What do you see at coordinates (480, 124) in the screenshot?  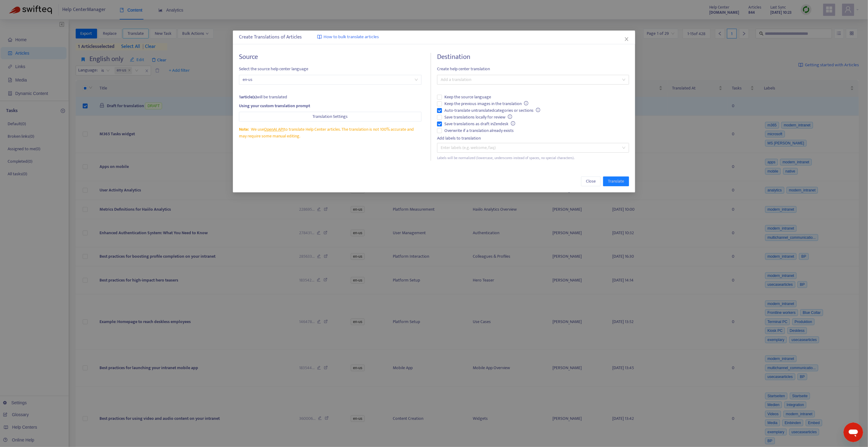 I see `span: Save translations as draft in Zendesk` at bounding box center [480, 124].